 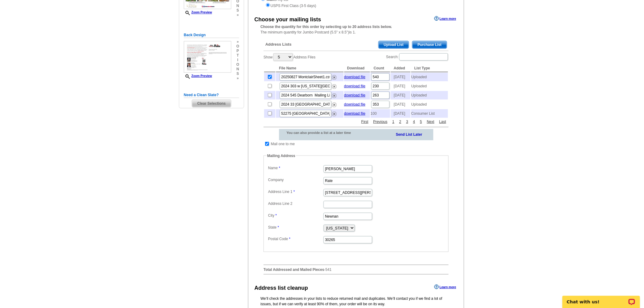 I want to click on div: The minimum quantity for Jumbo Postcard (5.5" x 8.5")is 1., so click(x=356, y=30).